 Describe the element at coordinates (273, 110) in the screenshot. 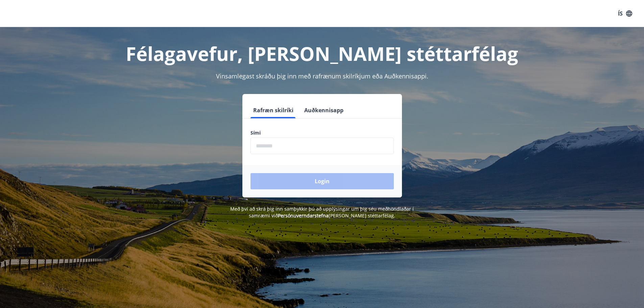

I see `button: Rafræn skilríki` at that location.